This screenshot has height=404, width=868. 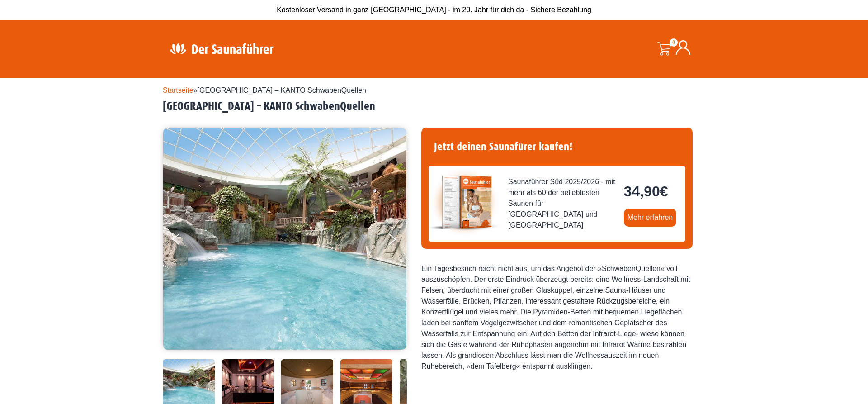 I want to click on span: 0, so click(x=674, y=42).